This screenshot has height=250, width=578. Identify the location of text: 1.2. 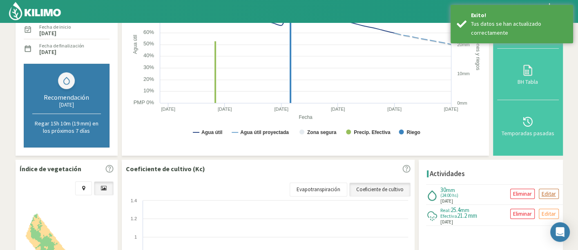
(133, 219).